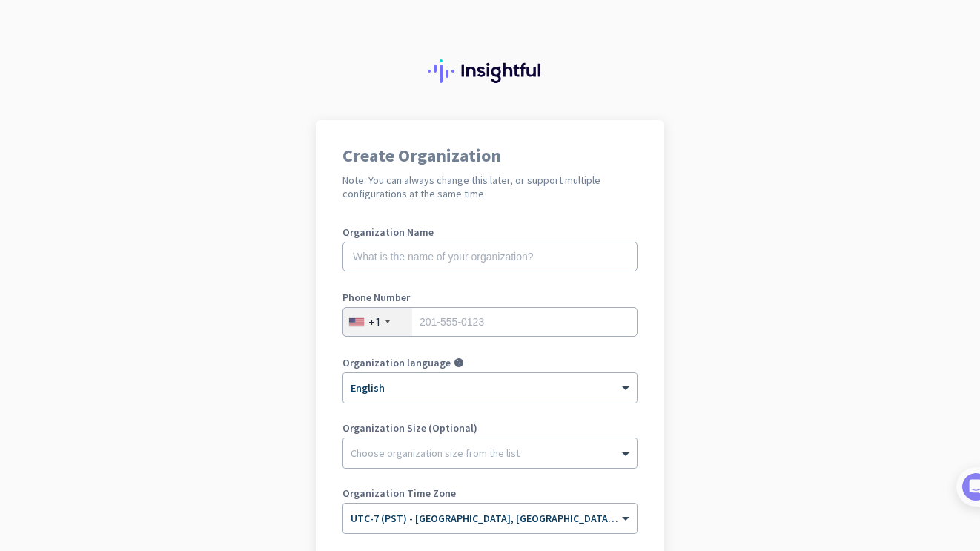  What do you see at coordinates (375, 322) in the screenshot?
I see `div: +1` at bounding box center [375, 322].